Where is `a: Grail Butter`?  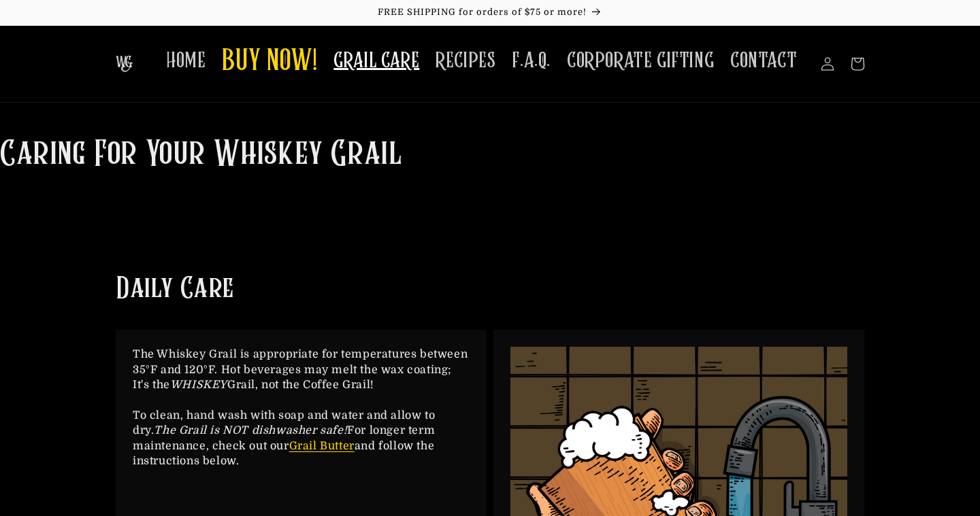 a: Grail Butter is located at coordinates (322, 446).